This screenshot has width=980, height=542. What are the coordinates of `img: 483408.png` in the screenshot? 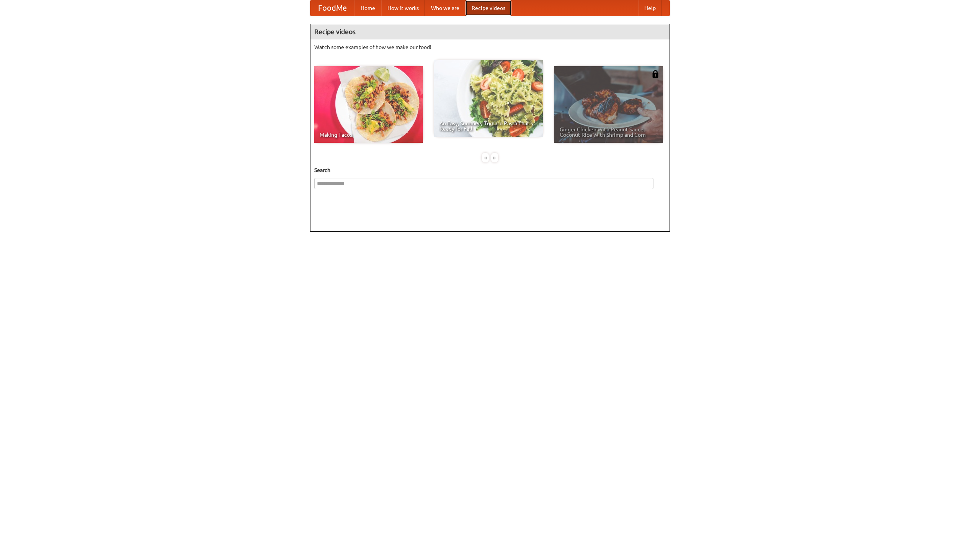 It's located at (656, 74).